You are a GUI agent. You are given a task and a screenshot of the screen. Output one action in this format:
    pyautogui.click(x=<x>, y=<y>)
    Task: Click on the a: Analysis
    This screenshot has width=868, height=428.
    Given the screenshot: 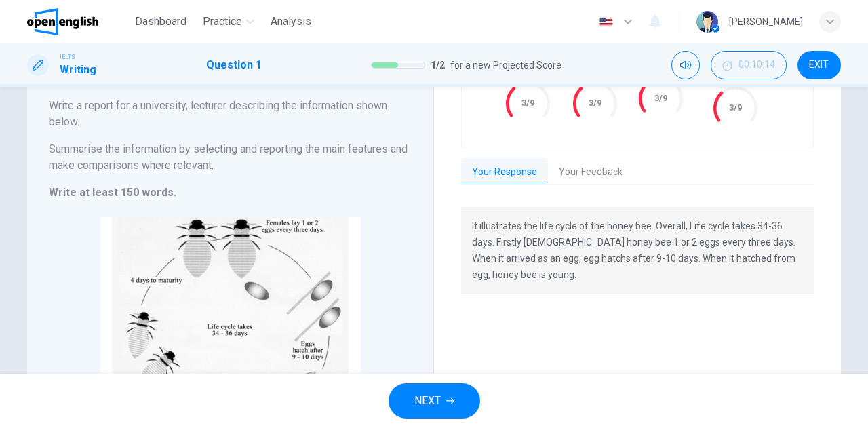 What is the action you would take?
    pyautogui.click(x=291, y=22)
    